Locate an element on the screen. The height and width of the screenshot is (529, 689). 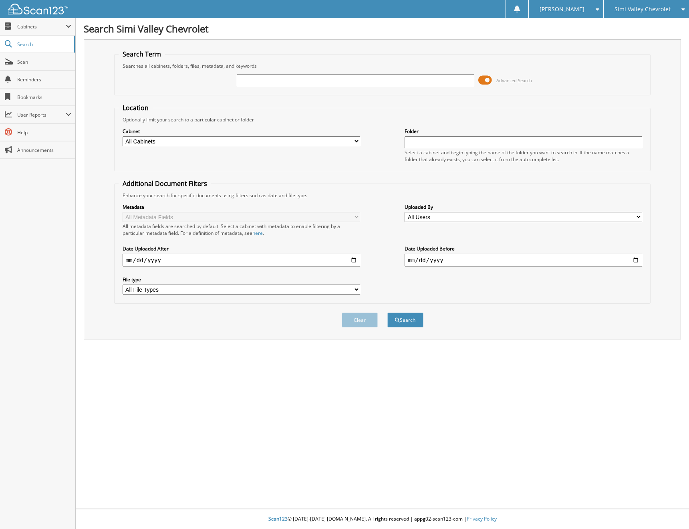
span: User Reports is located at coordinates (41, 115).